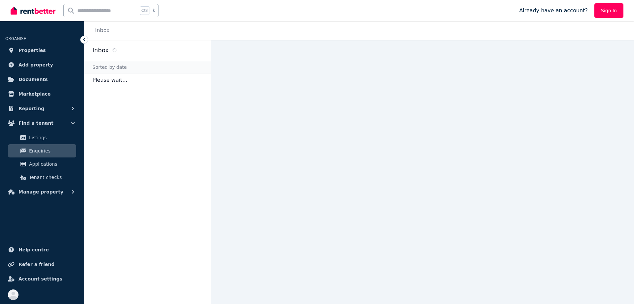 This screenshot has height=304, width=634. Describe the element at coordinates (102, 30) in the screenshot. I see `a: Inbox` at that location.